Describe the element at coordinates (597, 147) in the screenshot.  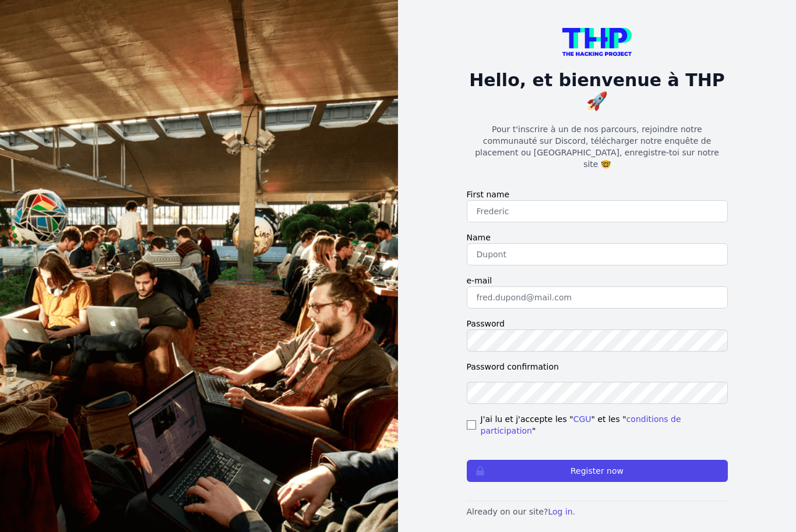
I see `p: Pour t'inscrire à un de nos parcours, rejoindre notre communauté sur Discord, télécharger notre e...` at that location.